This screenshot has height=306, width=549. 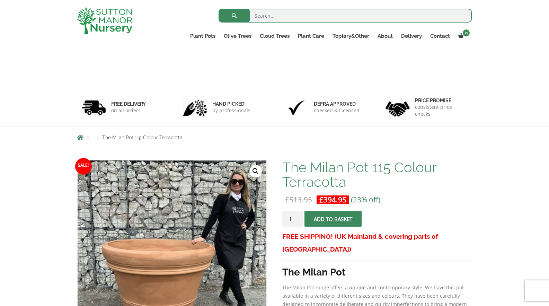 What do you see at coordinates (275, 36) in the screenshot?
I see `a: Cloud Trees` at bounding box center [275, 36].